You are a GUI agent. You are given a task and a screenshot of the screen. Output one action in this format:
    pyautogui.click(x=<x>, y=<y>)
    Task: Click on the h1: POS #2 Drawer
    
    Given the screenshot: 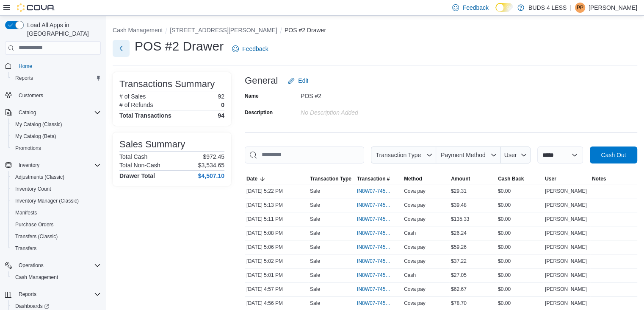 What is the action you would take?
    pyautogui.click(x=179, y=46)
    